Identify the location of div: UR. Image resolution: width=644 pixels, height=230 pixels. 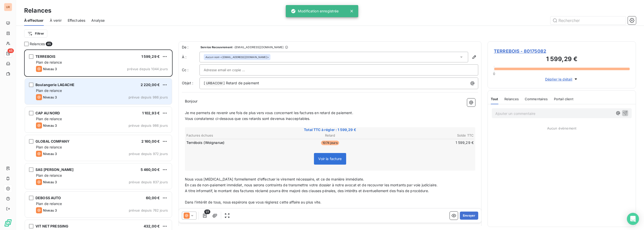
(8, 7).